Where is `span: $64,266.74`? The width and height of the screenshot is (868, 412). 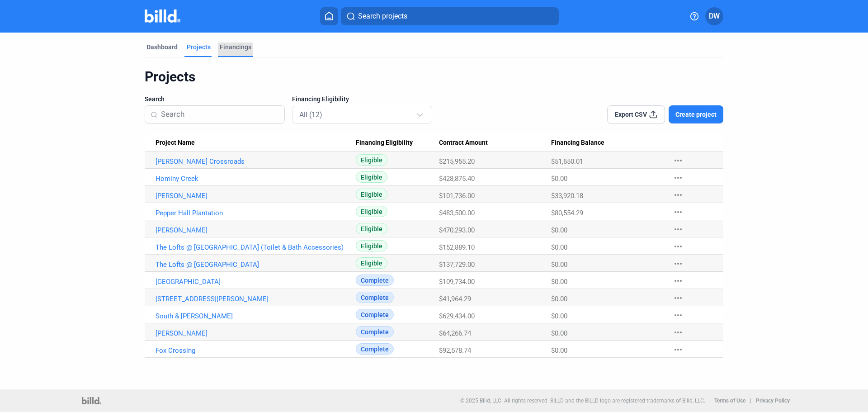 span: $64,266.74 is located at coordinates (455, 333).